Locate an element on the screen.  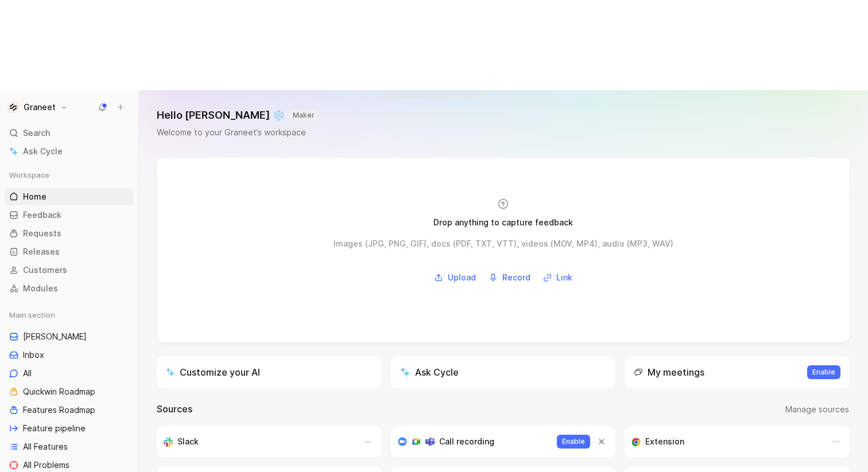
img: Graneet is located at coordinates (14, 108).